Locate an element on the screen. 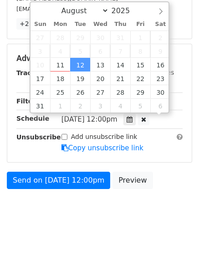 The image size is (199, 266). span: August 15, 2025 is located at coordinates (140, 65).